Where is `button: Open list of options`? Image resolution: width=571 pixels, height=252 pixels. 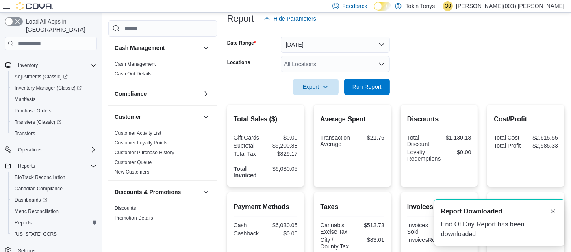
button: Open list of options is located at coordinates (381, 64).